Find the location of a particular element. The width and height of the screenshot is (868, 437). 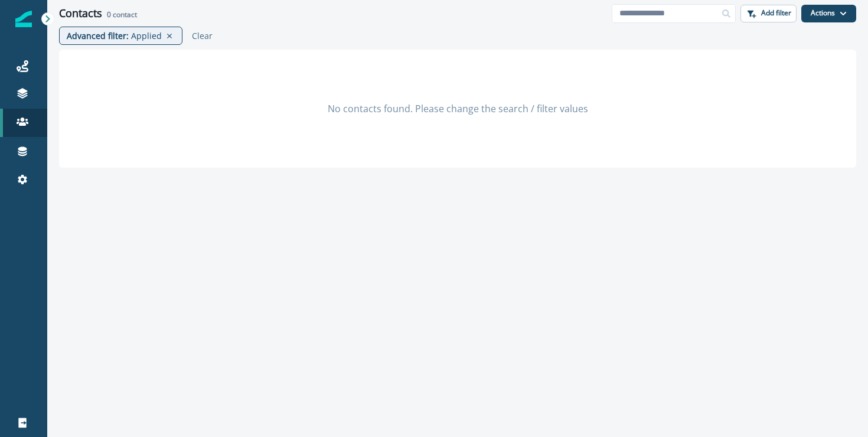

div: Advanced filter: Applied is located at coordinates (120, 36).